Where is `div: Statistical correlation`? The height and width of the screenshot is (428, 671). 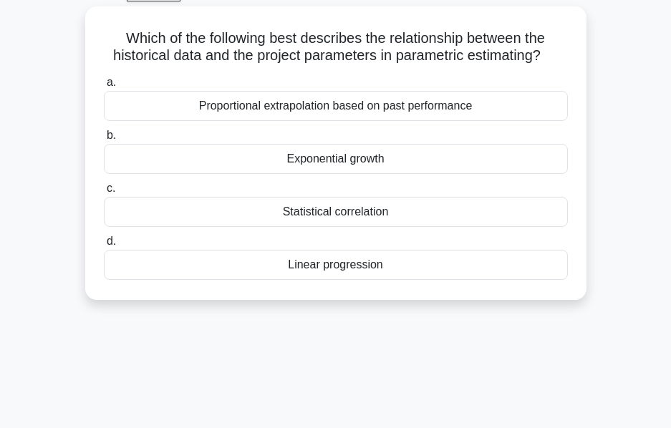
div: Statistical correlation is located at coordinates (336, 212).